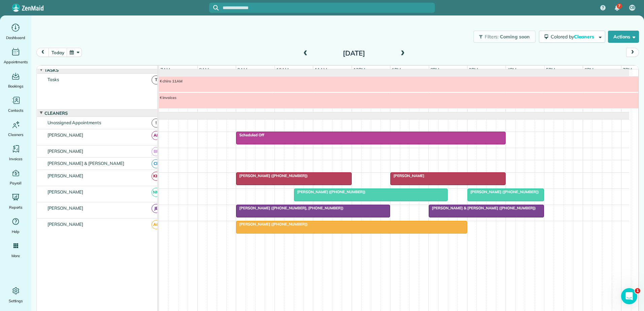  What do you see at coordinates (58, 52) in the screenshot?
I see `button: today` at bounding box center [58, 52].